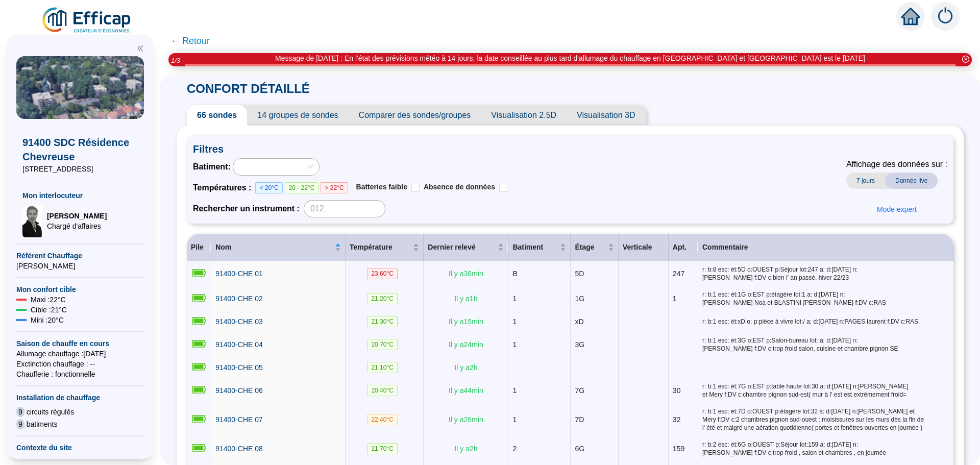 The image size is (980, 465). What do you see at coordinates (897, 164) in the screenshot?
I see `span: Affichage des données sur :` at bounding box center [897, 164].